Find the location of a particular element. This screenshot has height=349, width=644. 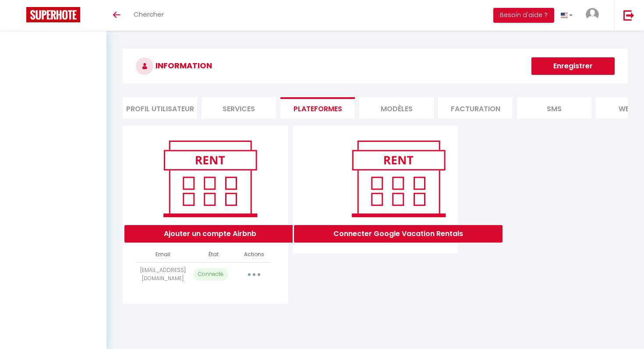

img: Super Booking is located at coordinates (53, 15).